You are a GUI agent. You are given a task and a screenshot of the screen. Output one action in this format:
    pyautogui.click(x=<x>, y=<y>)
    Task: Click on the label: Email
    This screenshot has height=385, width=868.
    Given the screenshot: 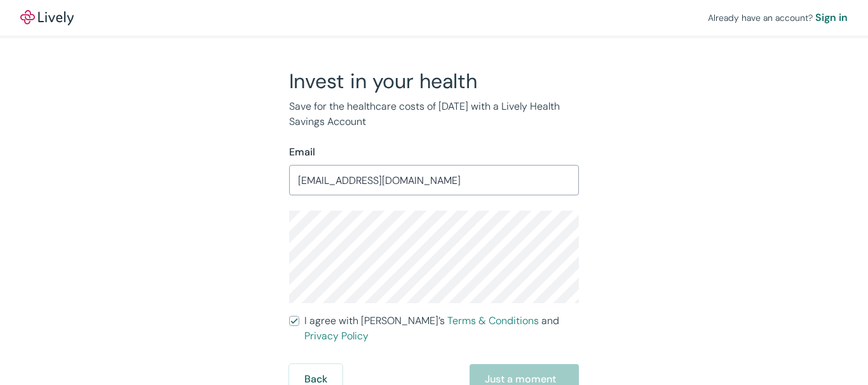 What is the action you would take?
    pyautogui.click(x=302, y=152)
    